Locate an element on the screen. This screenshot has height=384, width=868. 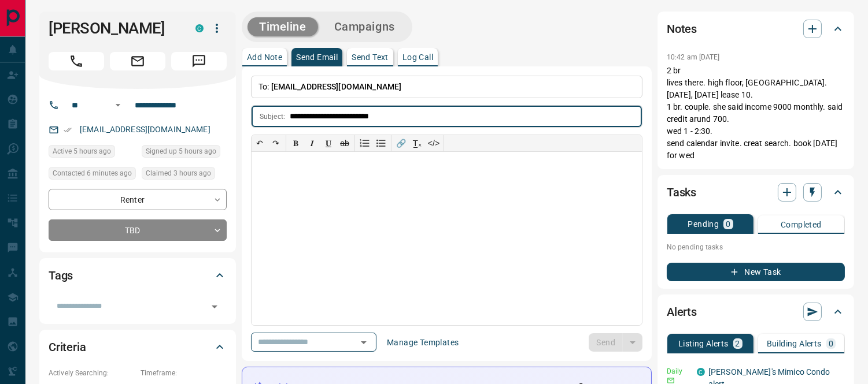
p: Pending is located at coordinates (703, 224).